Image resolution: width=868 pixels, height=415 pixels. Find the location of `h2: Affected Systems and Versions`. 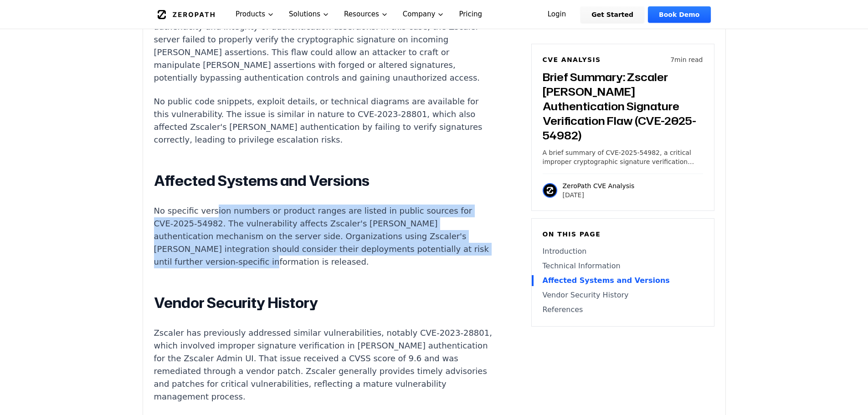

h2: Affected Systems and Versions is located at coordinates (324, 181).